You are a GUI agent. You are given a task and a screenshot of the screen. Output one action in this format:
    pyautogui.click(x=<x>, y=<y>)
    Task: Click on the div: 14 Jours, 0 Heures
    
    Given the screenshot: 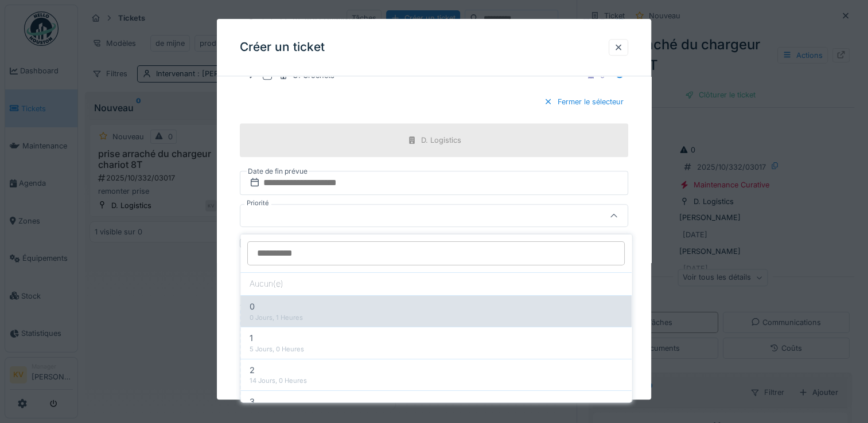 What is the action you would take?
    pyautogui.click(x=436, y=381)
    